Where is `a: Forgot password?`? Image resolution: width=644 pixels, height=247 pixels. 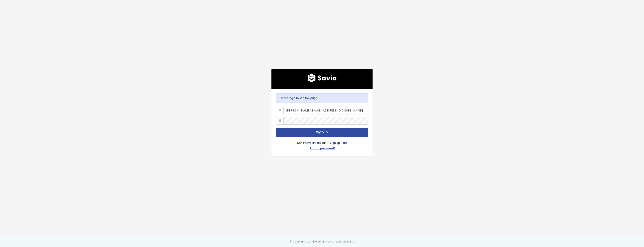 a: Forgot password? is located at coordinates (323, 148).